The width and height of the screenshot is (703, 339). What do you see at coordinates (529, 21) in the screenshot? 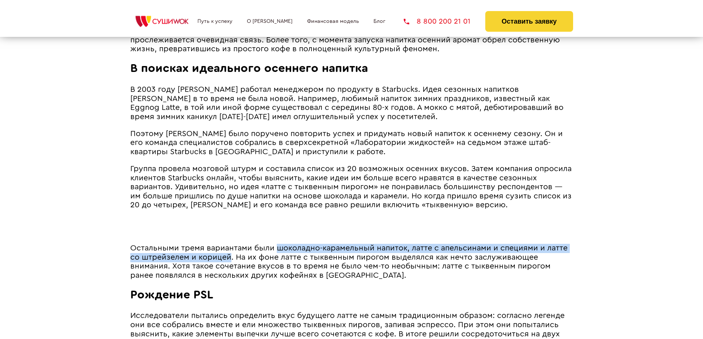
I see `button: Оставить заявку` at bounding box center [529, 21].